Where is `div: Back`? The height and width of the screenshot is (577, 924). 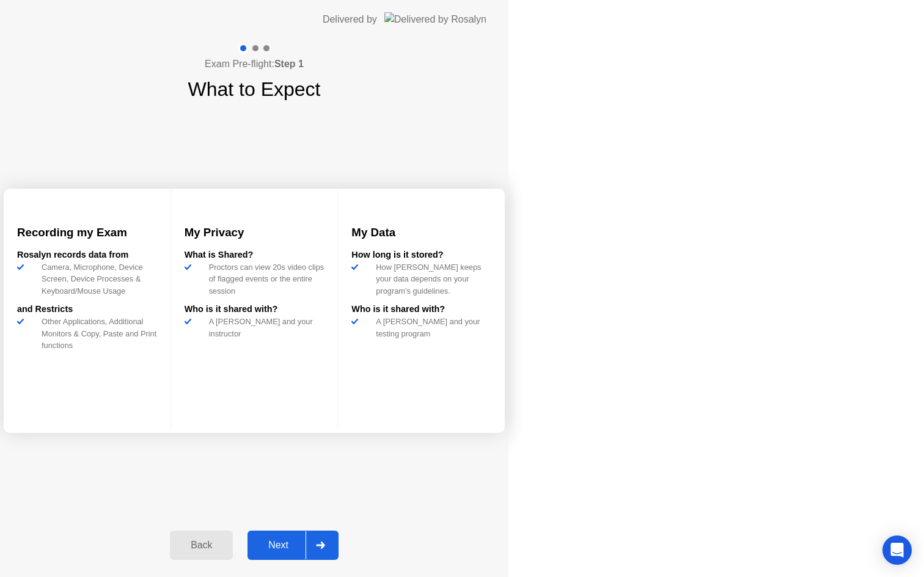
div: Back is located at coordinates (202, 545).